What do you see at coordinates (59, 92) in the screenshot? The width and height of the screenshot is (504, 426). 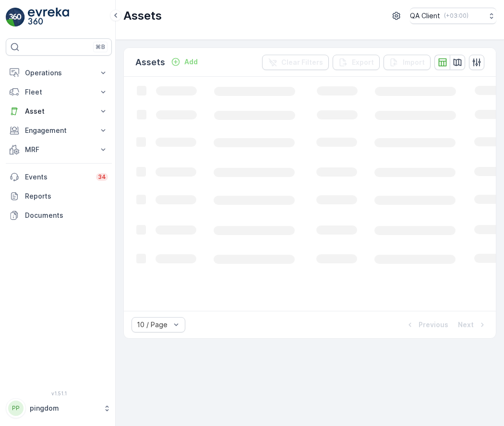 I see `p: Fleet` at bounding box center [59, 92].